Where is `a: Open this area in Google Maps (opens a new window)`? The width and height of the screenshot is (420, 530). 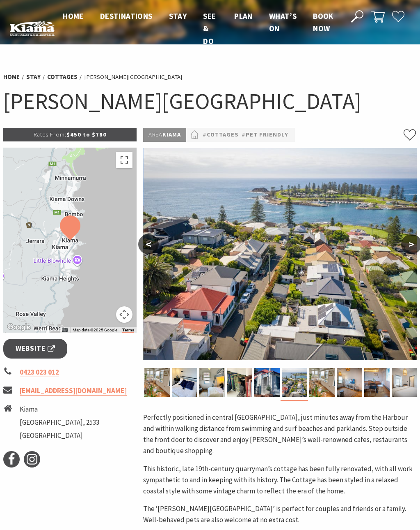
a: Open this area in Google Maps (opens a new window) is located at coordinates (19, 327).